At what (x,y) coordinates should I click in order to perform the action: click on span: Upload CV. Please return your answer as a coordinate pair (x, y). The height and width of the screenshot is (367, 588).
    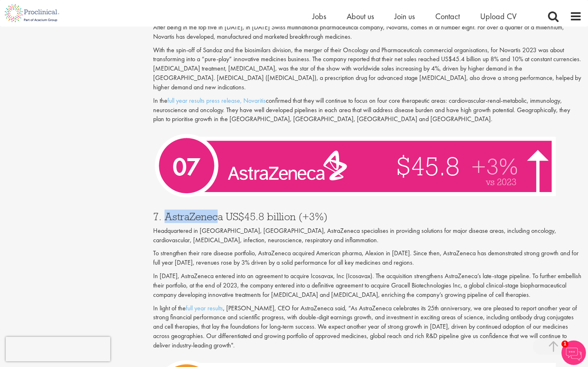
    Looking at the image, I should click on (498, 16).